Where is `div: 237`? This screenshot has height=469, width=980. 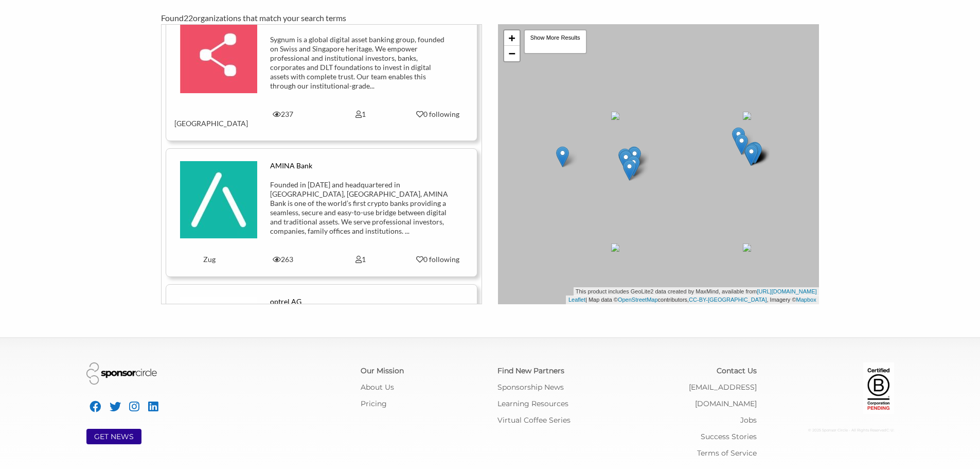
div: 237 is located at coordinates (283, 114).